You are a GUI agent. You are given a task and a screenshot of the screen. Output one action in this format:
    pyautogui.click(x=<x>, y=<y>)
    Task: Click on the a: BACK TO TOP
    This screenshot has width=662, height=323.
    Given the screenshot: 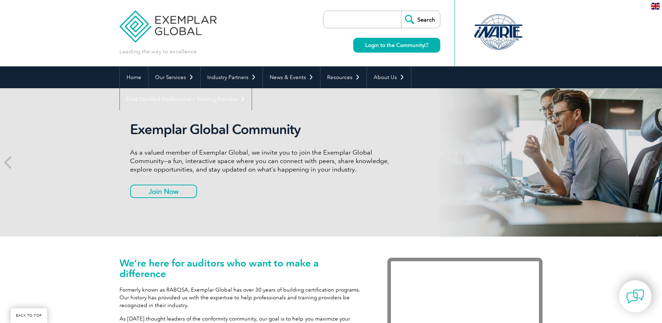 What is the action you would take?
    pyautogui.click(x=29, y=315)
    